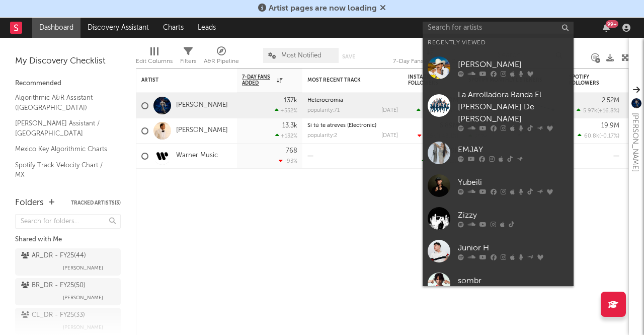 This screenshot has width=644, height=335. What do you see at coordinates (68, 240) in the screenshot?
I see `div: Shared with Me` at bounding box center [68, 240].